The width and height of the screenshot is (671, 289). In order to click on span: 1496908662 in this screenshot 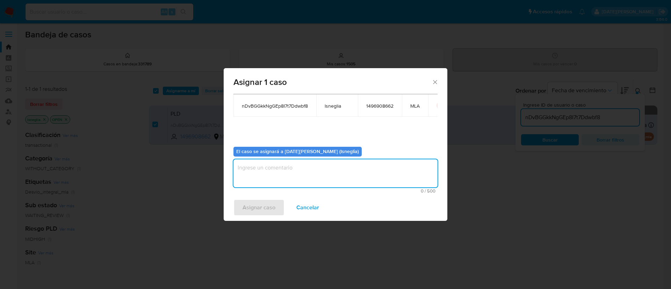, I will do `click(380, 106)`.